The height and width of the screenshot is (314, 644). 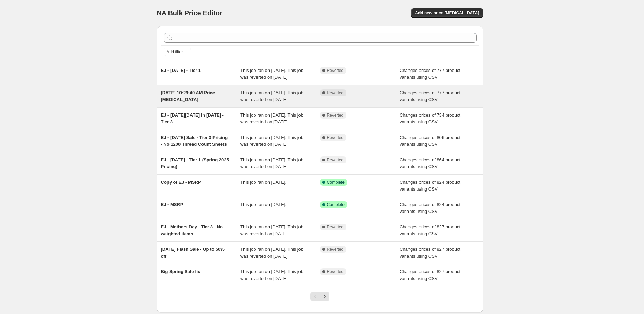 I want to click on span: Big Spring Sale fix, so click(x=180, y=271).